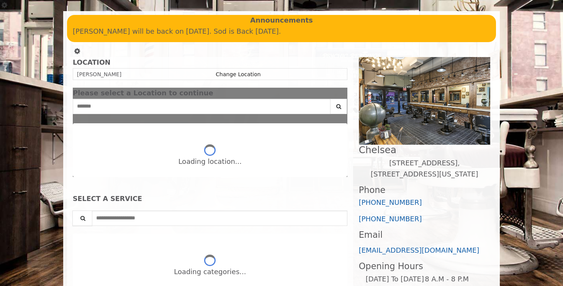  I want to click on h2: Chelsea, so click(424, 150).